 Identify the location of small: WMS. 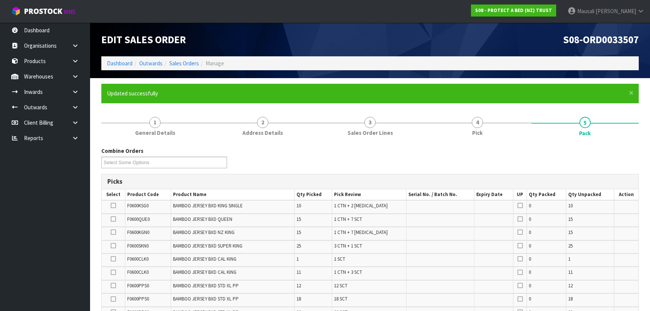
(69, 12).